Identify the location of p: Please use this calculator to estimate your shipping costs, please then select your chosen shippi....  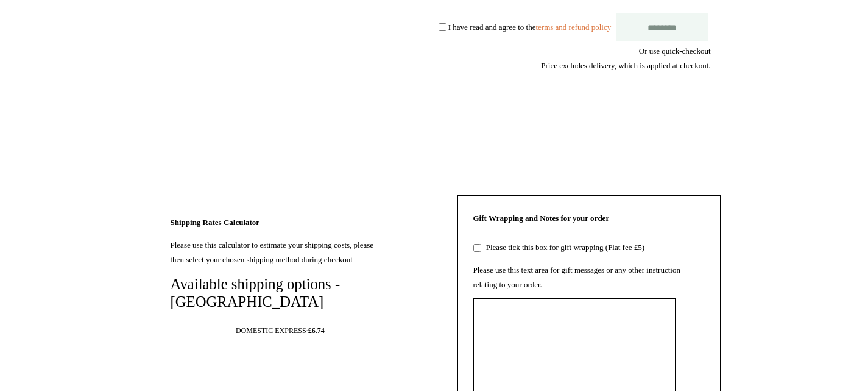
(280, 253).